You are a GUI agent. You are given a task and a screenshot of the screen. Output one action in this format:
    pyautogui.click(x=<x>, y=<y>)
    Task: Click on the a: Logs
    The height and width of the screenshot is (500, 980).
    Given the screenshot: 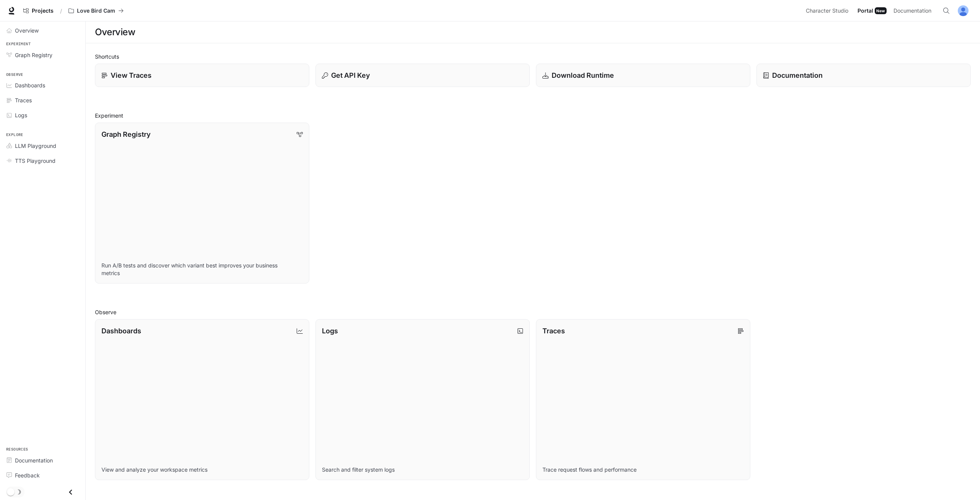 What is the action you would take?
    pyautogui.click(x=42, y=115)
    